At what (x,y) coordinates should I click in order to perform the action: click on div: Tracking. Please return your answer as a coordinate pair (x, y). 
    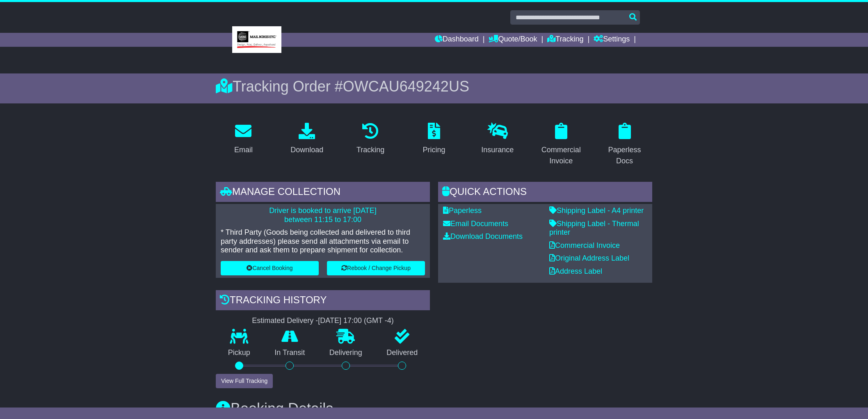
    Looking at the image, I should click on (370, 150).